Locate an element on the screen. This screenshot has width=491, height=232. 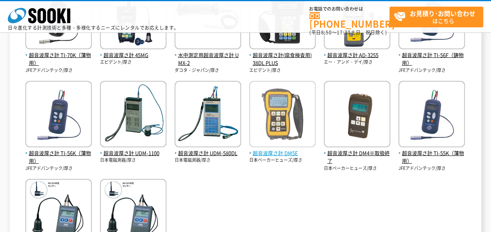
a: 超音波厚さ計 TI-56K（薄物用） is located at coordinates (59, 153).